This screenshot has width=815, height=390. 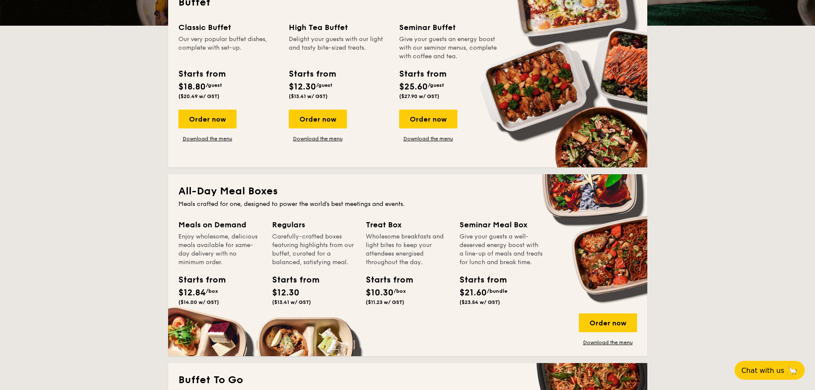 I want to click on div: Meals on Demand, so click(x=220, y=225).